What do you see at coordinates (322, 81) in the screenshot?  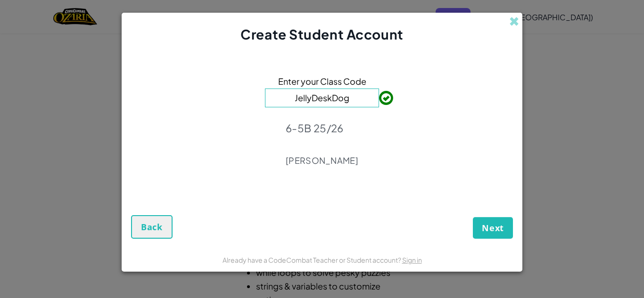 I see `span: Enter your Class Code` at bounding box center [322, 81].